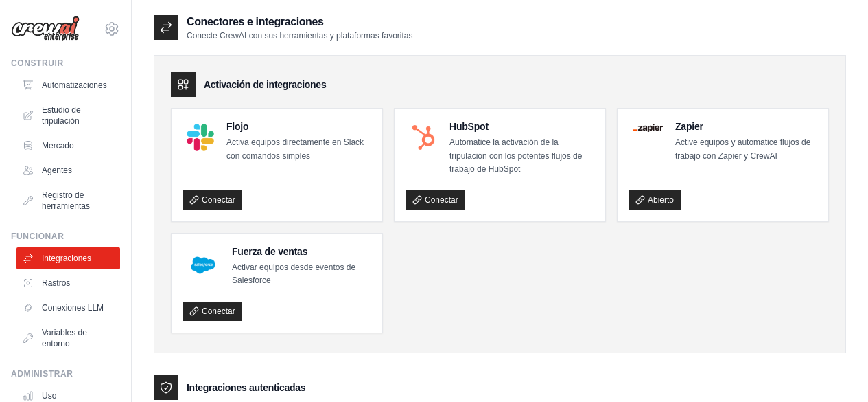 This screenshot has height=402, width=868. What do you see at coordinates (68, 283) in the screenshot?
I see `a: Rastros` at bounding box center [68, 283].